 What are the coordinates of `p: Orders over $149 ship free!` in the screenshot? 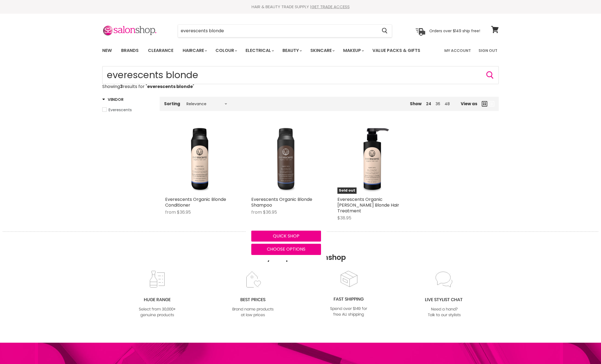 It's located at (455, 31).